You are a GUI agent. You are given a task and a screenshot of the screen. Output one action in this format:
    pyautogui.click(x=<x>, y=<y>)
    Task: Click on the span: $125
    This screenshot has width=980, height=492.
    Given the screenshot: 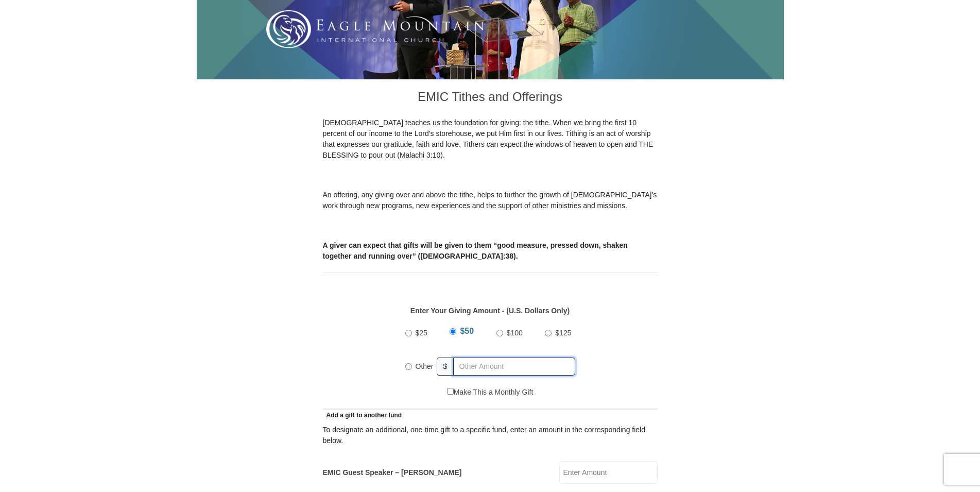 What is the action you would take?
    pyautogui.click(x=562, y=332)
    